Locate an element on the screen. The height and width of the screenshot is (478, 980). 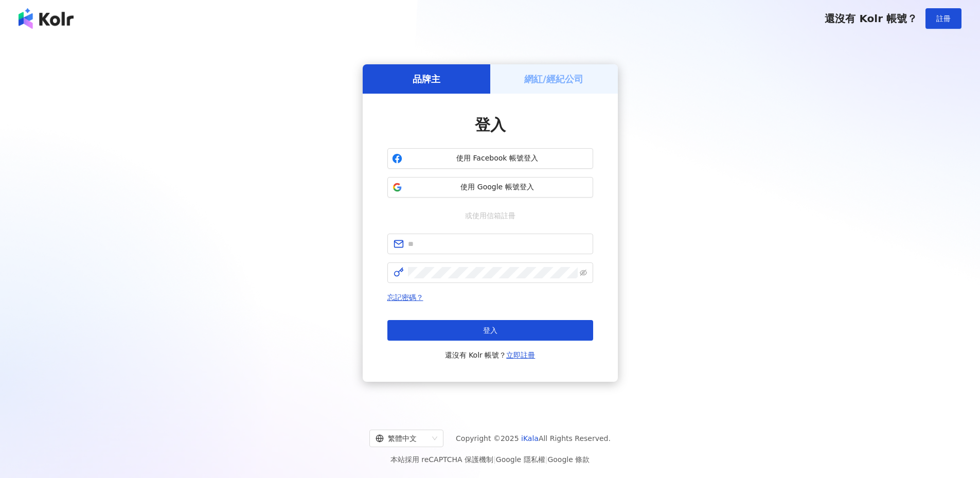
span: 使用 Google 帳號登入 is located at coordinates (498, 187).